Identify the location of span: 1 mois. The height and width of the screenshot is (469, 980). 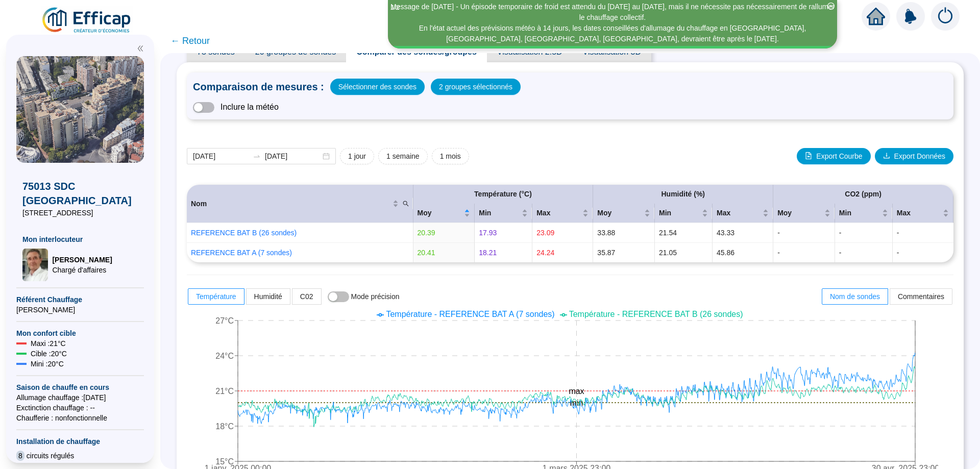
(450, 156).